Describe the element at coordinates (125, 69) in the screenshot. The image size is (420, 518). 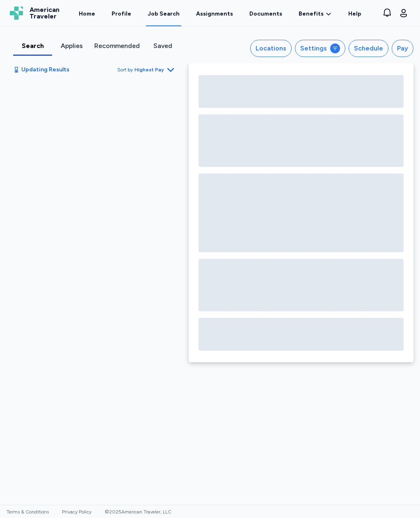
I see `span: Sort by` at that location.